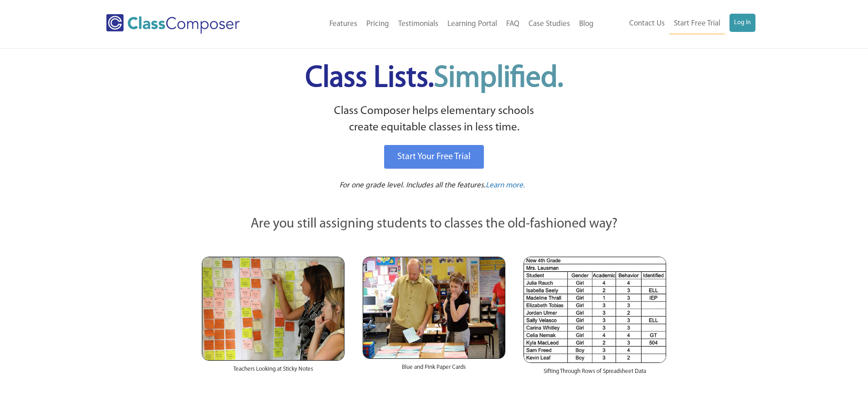 This screenshot has height=419, width=868. What do you see at coordinates (343, 24) in the screenshot?
I see `a: Features` at bounding box center [343, 24].